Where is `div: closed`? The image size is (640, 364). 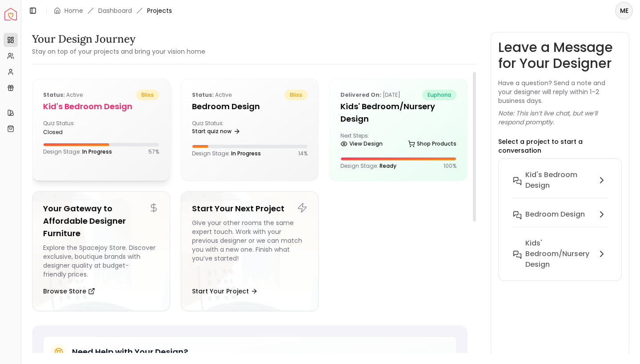 div: closed is located at coordinates (70, 132).